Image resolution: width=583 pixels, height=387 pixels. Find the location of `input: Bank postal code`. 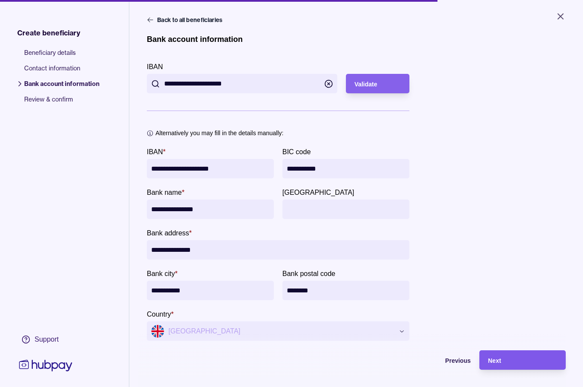

input: Bank postal code is located at coordinates (346, 290).